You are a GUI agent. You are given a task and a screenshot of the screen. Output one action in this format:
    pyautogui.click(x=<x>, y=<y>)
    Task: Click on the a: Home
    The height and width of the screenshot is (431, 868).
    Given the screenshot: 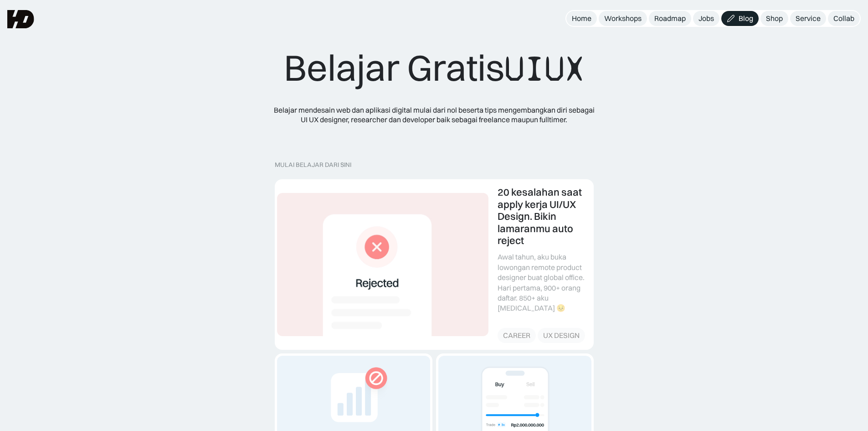 What is the action you would take?
    pyautogui.click(x=581, y=18)
    